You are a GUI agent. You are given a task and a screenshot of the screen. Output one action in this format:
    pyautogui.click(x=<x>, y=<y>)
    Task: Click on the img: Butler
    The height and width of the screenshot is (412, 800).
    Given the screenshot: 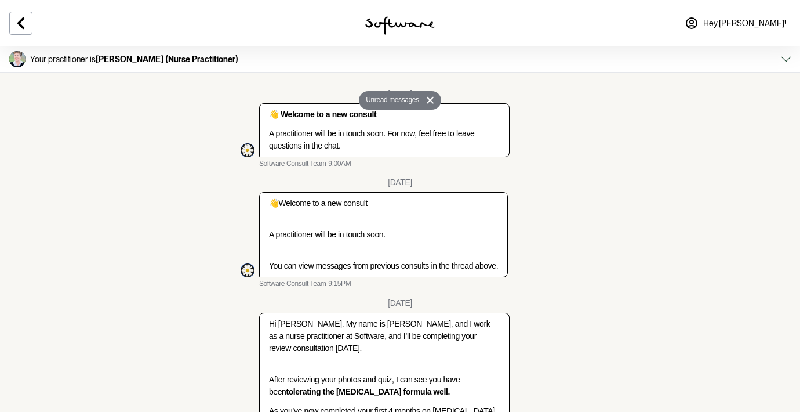 What is the action you would take?
    pyautogui.click(x=17, y=59)
    